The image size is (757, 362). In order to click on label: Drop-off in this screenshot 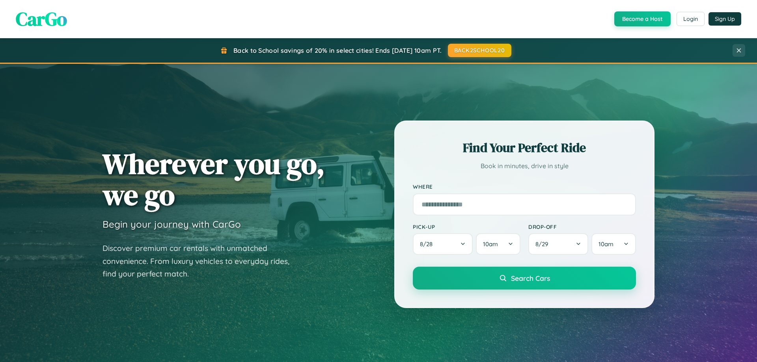, I will do `click(582, 227)`.